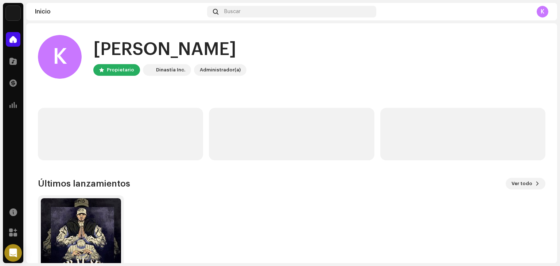 The width and height of the screenshot is (560, 266). I want to click on button: Ver todo, so click(526, 184).